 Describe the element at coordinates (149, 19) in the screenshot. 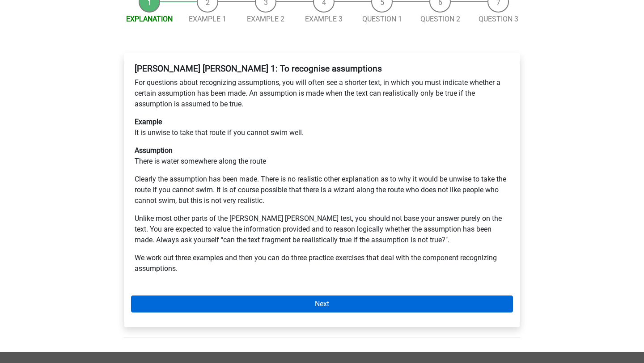

I see `a: Explanation` at that location.